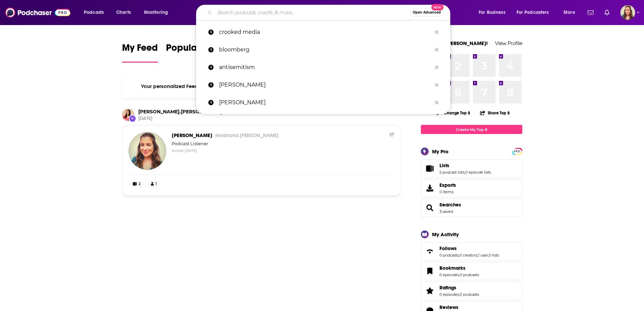  Describe the element at coordinates (325, 68) in the screenshot. I see `p: antisemitism` at that location.